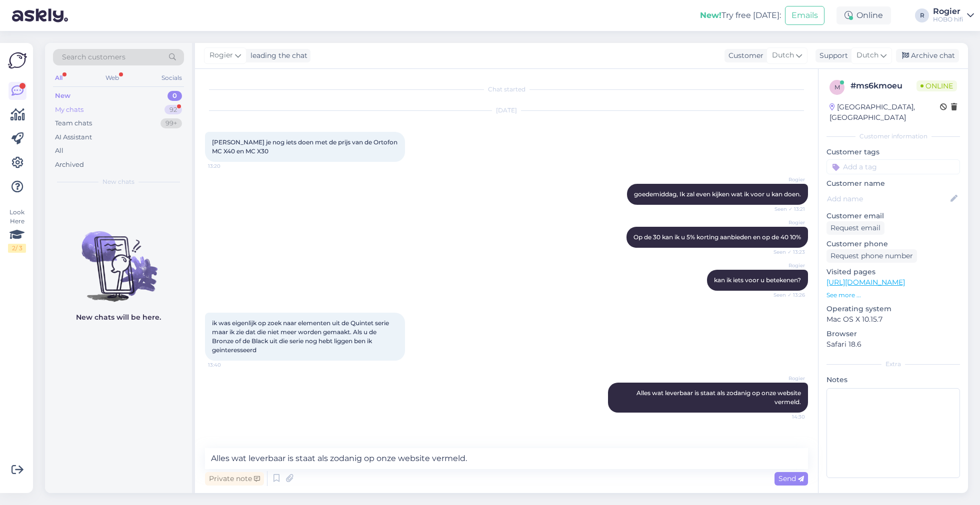 This screenshot has height=505, width=980. What do you see at coordinates (277, 55) in the screenshot?
I see `div: leading the chat` at bounding box center [277, 55].